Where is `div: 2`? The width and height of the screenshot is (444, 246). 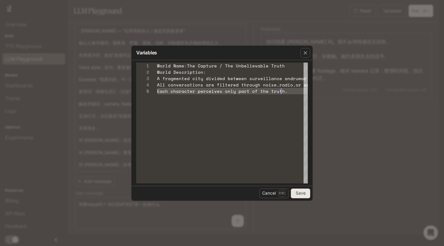
div: 2 is located at coordinates (143, 72).